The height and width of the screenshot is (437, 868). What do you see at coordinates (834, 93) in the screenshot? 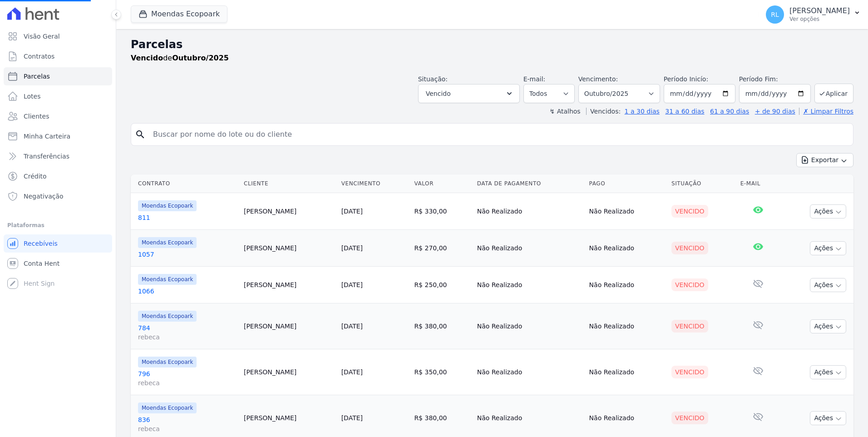
I see `button: Aplicar` at bounding box center [834, 93].